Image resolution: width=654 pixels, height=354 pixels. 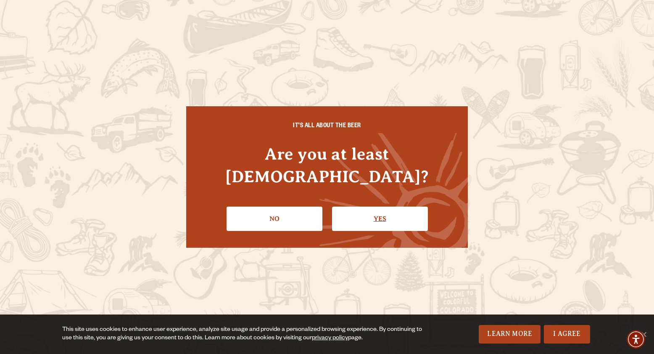 What do you see at coordinates (636, 340) in the screenshot?
I see `div: Accessibility Menu` at bounding box center [636, 340].